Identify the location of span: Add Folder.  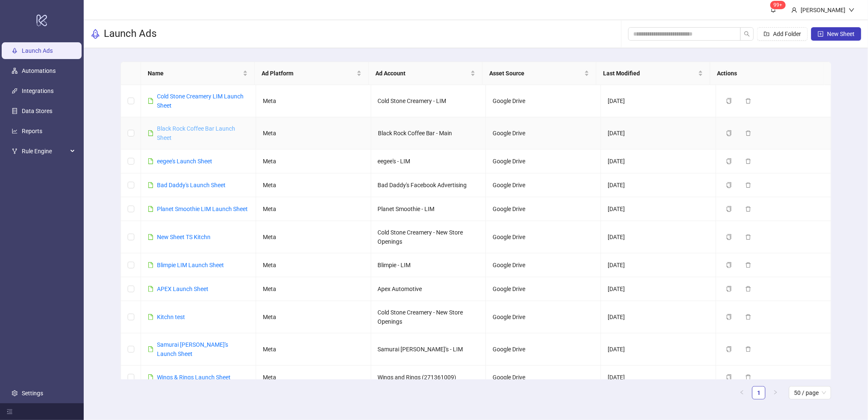
(787, 34).